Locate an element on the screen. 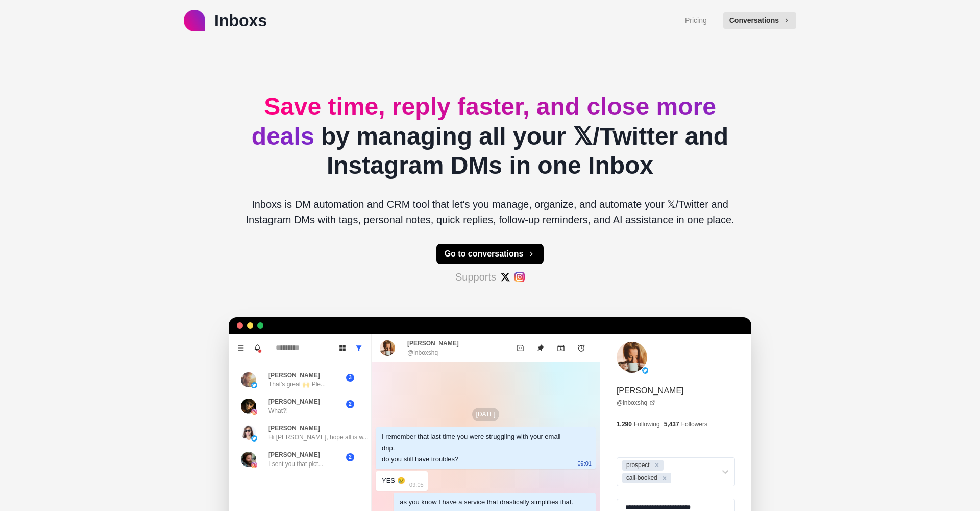 This screenshot has width=980, height=511. p: Supports is located at coordinates (476, 277).